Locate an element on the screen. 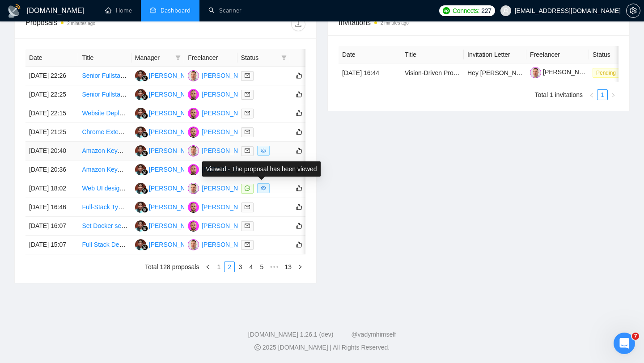 The height and width of the screenshot is (363, 644). li: 3 is located at coordinates (240, 267).